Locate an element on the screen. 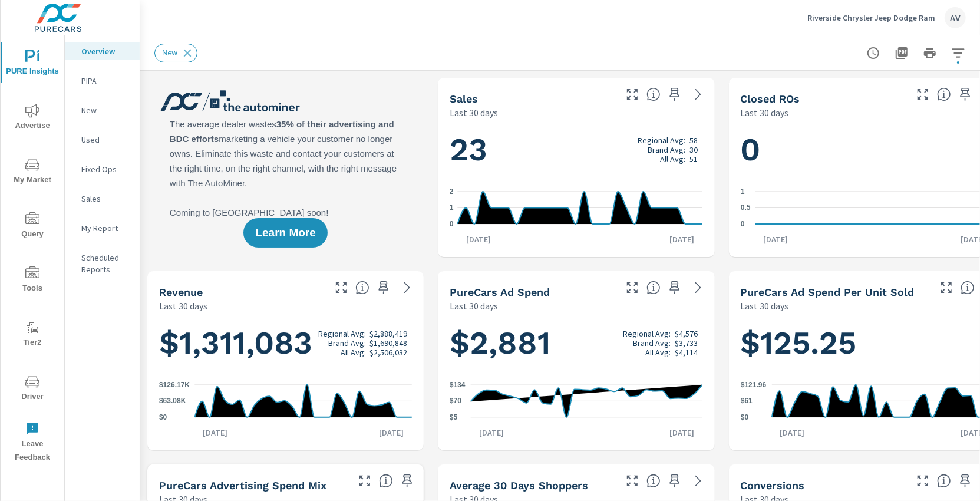 Image resolution: width=980 pixels, height=501 pixels. text: $61 is located at coordinates (746, 401).